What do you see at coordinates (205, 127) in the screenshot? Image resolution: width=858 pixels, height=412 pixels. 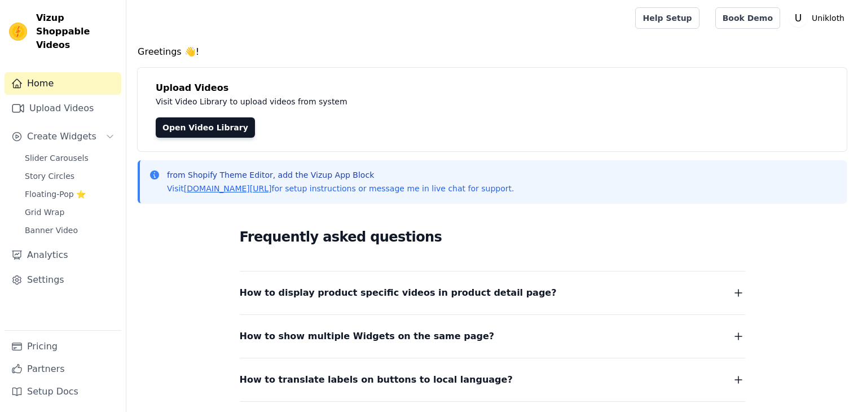 I see `a: Open Video Library` at bounding box center [205, 127].